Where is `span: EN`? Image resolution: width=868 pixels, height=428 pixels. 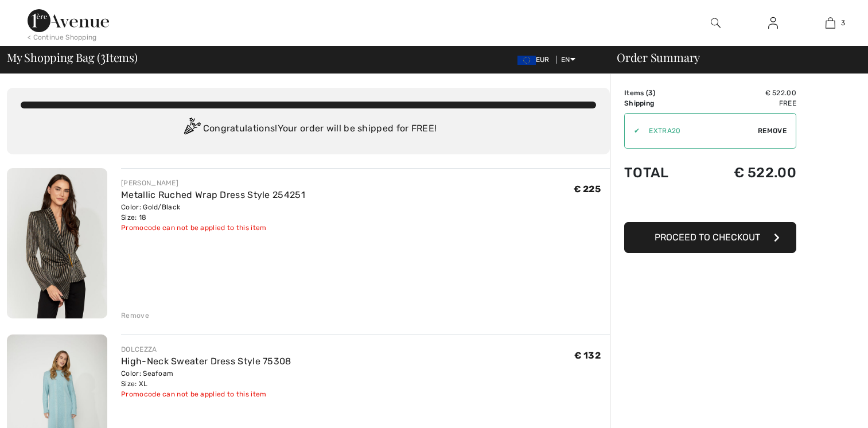
span: EN is located at coordinates (568, 60).